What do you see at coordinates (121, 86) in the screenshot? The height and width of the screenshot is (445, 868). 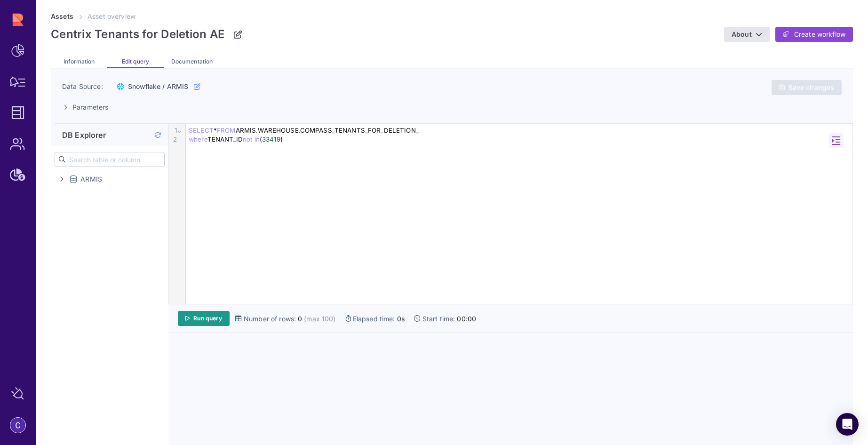 I see `img: Snowflake` at bounding box center [121, 86].